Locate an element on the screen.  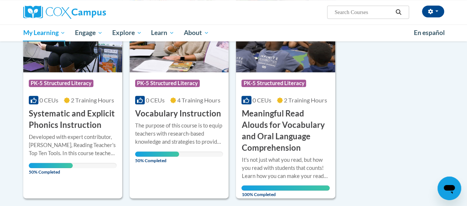
button: Search is located at coordinates (398, 12).